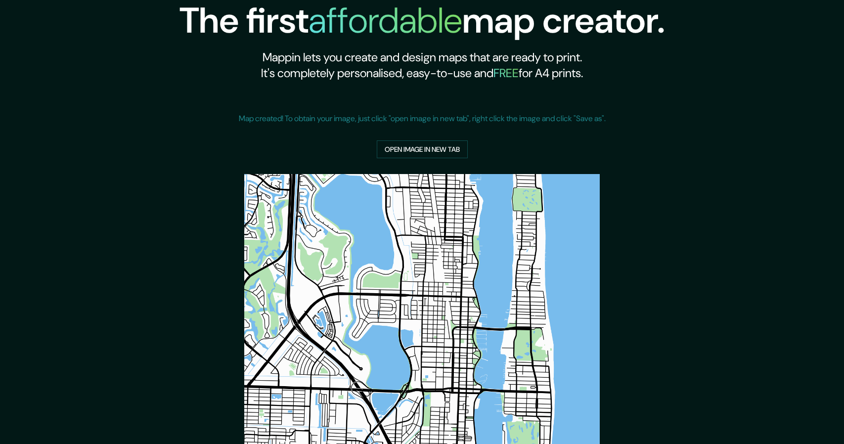 This screenshot has width=844, height=444. I want to click on p: Map created! To obtain your image, just click "open image in new tab", right click the image and ..., so click(422, 119).